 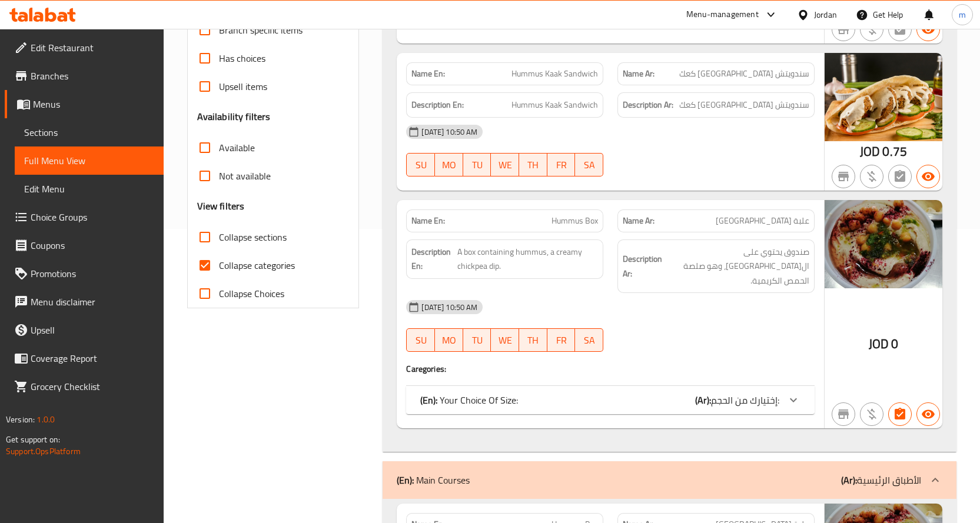 What do you see at coordinates (256, 265) in the screenshot?
I see `span: Collapse categories` at bounding box center [256, 265].